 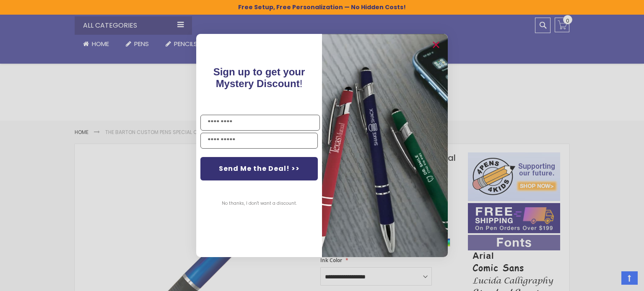 What do you see at coordinates (259, 203) in the screenshot?
I see `button: No thanks, I don't want a discount.` at bounding box center [259, 203].